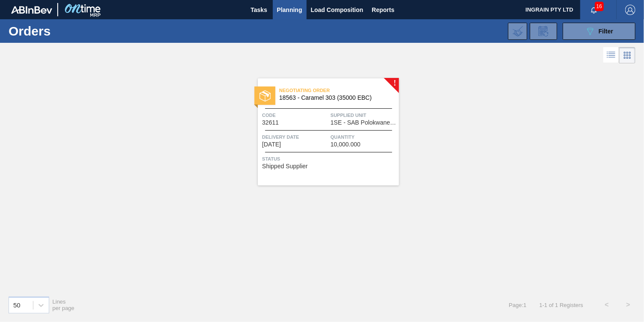 This screenshot has width=644, height=322. Describe the element at coordinates (265, 96) in the screenshot. I see `img: status` at that location.